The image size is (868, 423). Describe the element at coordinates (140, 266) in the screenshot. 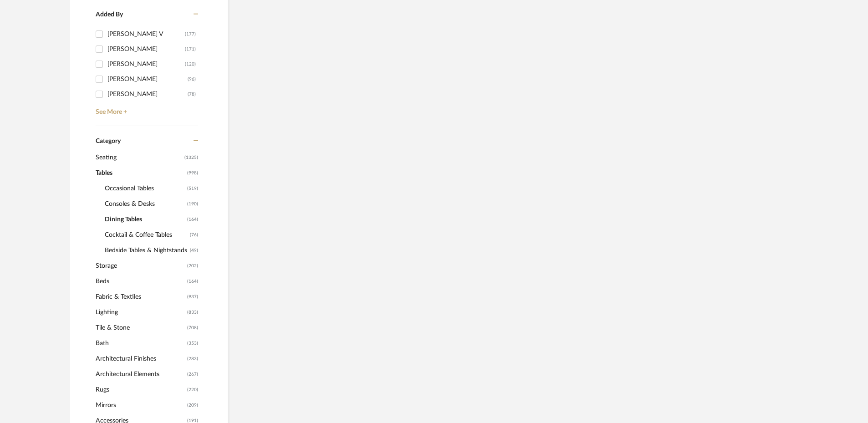

I see `span: Storage` at that location.